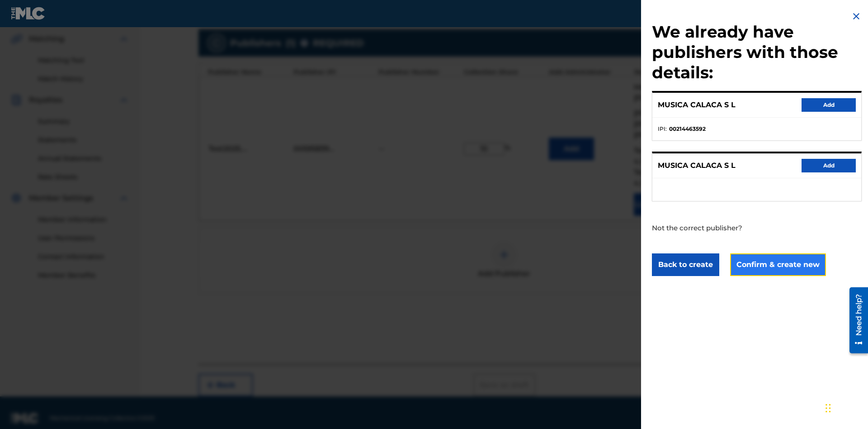 The height and width of the screenshot is (429, 868). I want to click on div: Chat Widget, so click(846, 407).